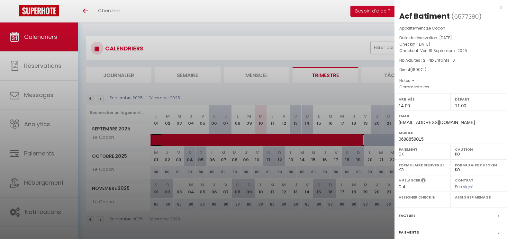  What do you see at coordinates (451, 81) in the screenshot?
I see `p: Notes :` at bounding box center [451, 81].